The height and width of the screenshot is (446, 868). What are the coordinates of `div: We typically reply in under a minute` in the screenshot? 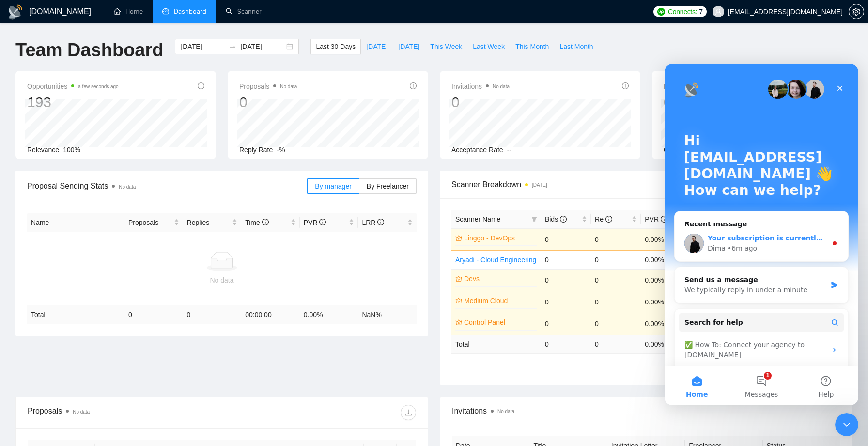 It's located at (90, 226).